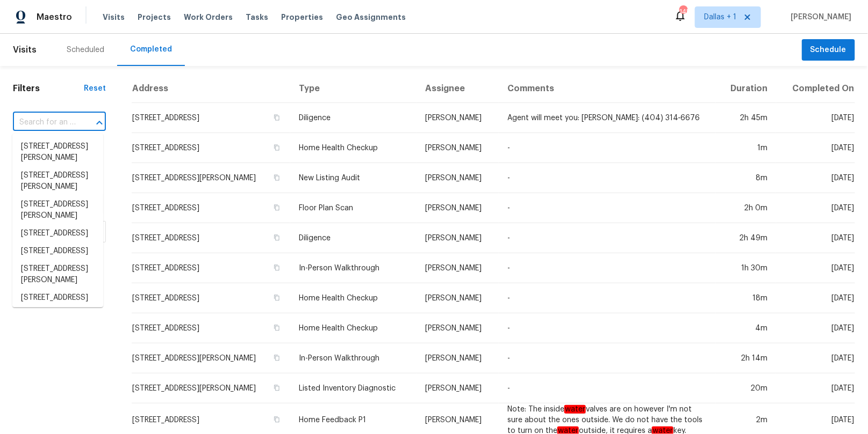 The width and height of the screenshot is (868, 434). I want to click on span: Work Orders, so click(208, 17).